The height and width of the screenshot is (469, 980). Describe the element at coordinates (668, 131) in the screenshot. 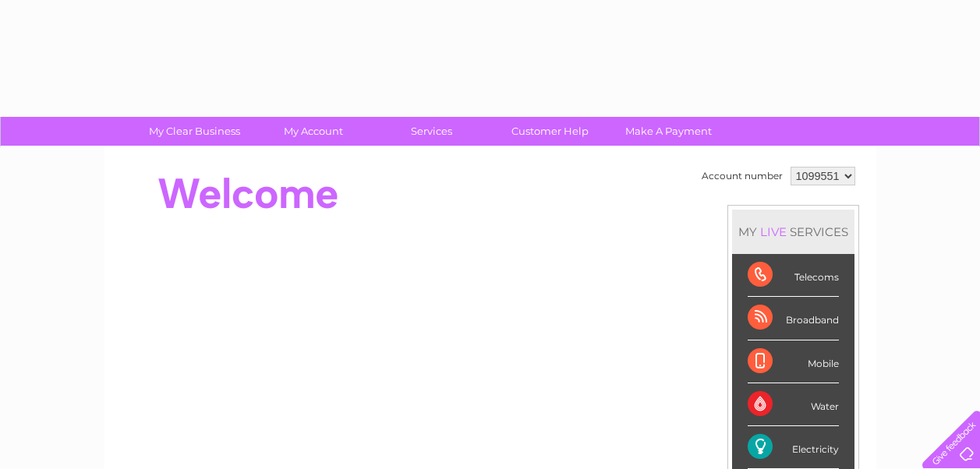

I see `a: Make A Payment` at that location.